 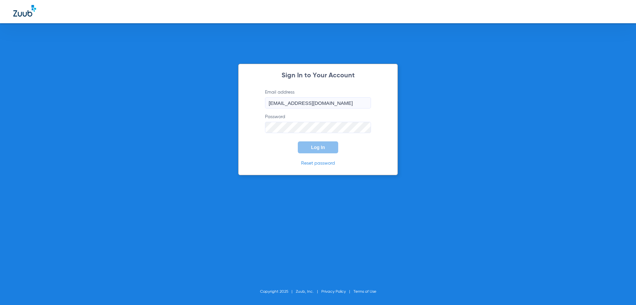 What do you see at coordinates (318, 127) in the screenshot?
I see `input: Password` at bounding box center [318, 127].